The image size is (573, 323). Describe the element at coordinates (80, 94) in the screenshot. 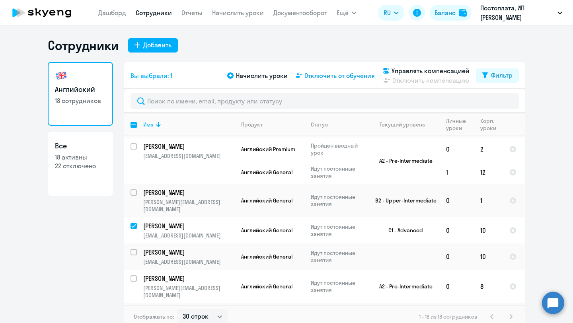

I see `a: Английский18 сотрудников` at that location.